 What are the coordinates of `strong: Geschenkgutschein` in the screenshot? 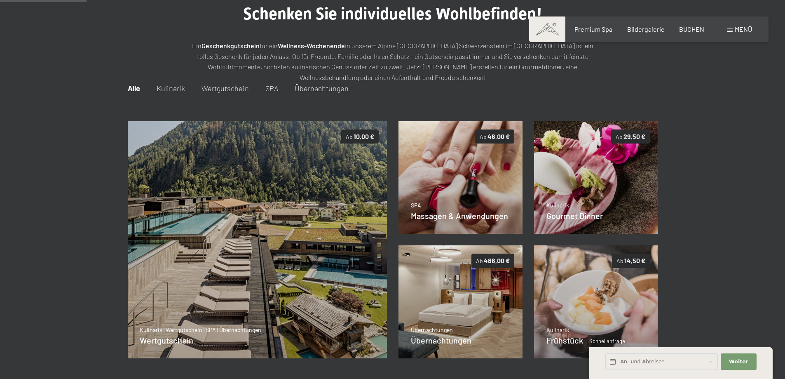 It's located at (230, 45).